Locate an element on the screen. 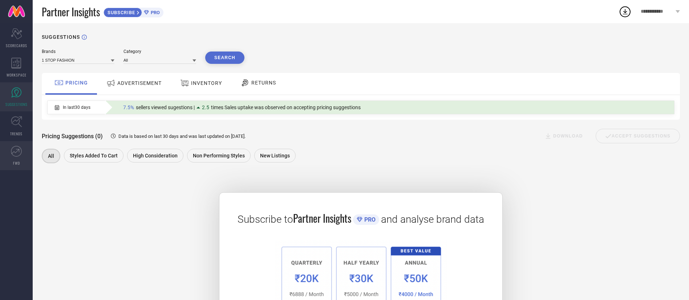 The width and height of the screenshot is (689, 300). span: Subscribe to is located at coordinates (265, 219).